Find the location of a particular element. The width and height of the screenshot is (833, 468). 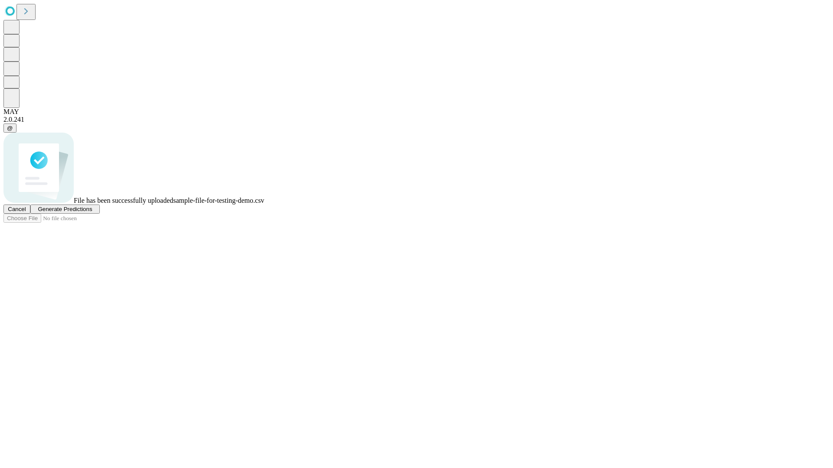

span: sample-file-for-testing-demo.csv is located at coordinates (219, 200).